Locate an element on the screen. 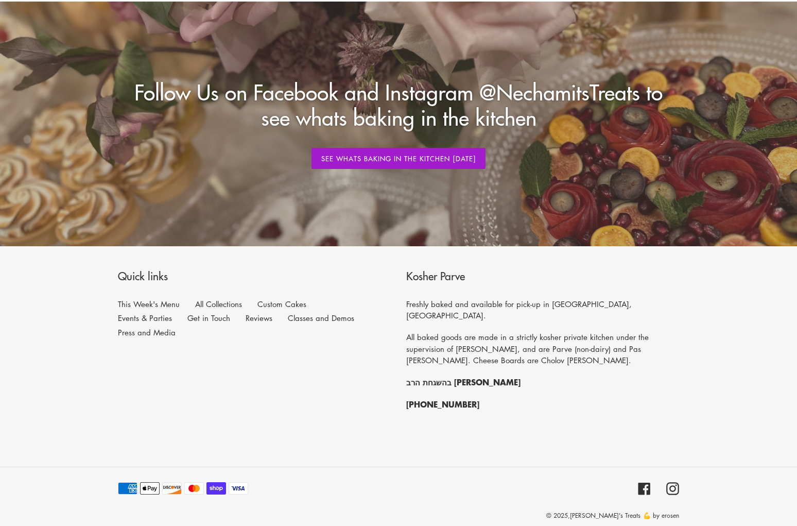  p: Kosher Parve is located at coordinates (543, 277).